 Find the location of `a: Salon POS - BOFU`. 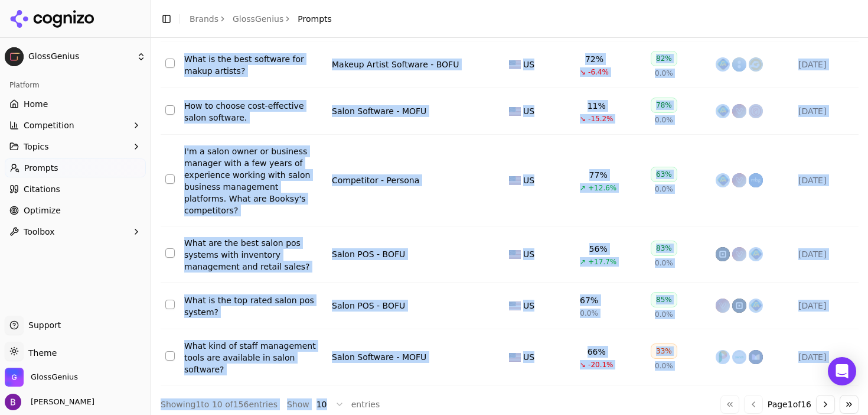

a: Salon POS - BOFU is located at coordinates (368, 254).